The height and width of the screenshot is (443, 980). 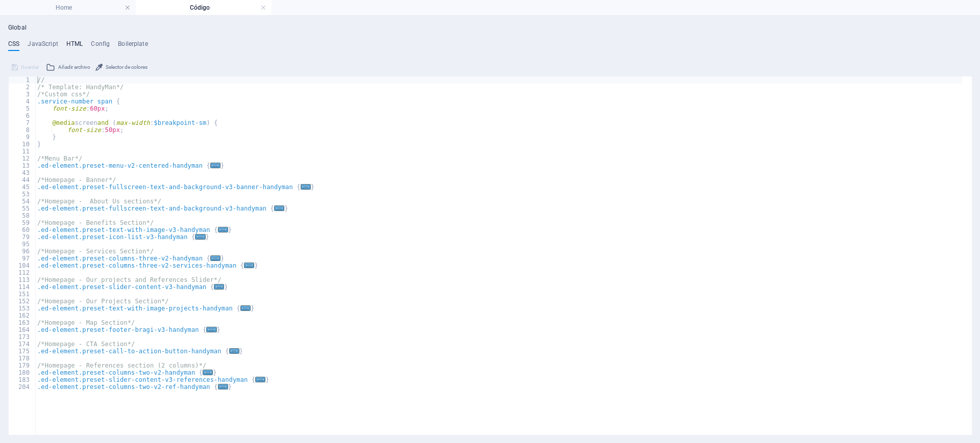 I want to click on div: 113, so click(x=22, y=280).